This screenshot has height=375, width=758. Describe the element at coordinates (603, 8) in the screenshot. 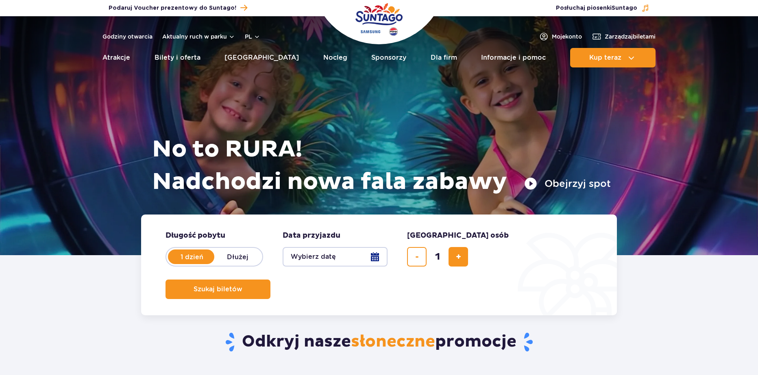

I see `button: Posłuchaj piosenkiSuntago` at that location.